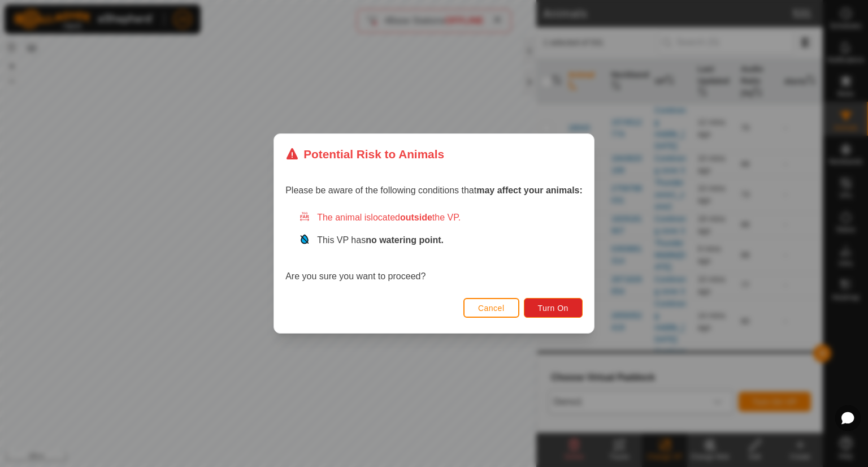 This screenshot has width=868, height=467. I want to click on button: Turn On, so click(553, 307).